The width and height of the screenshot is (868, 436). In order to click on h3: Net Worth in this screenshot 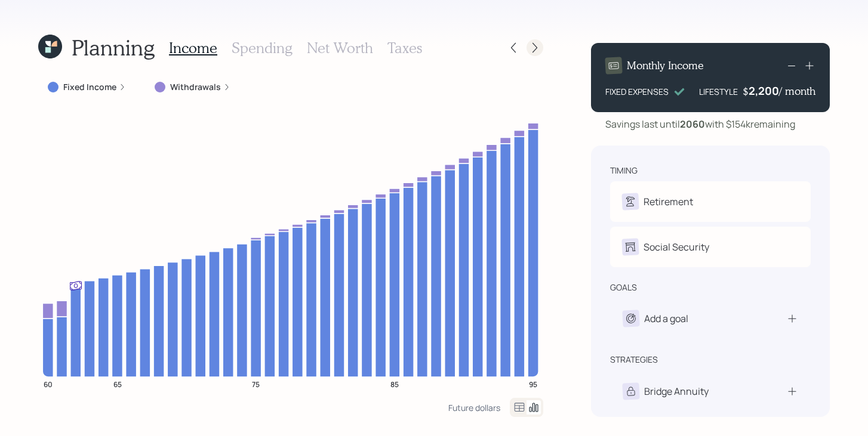, I will do `click(340, 47)`.